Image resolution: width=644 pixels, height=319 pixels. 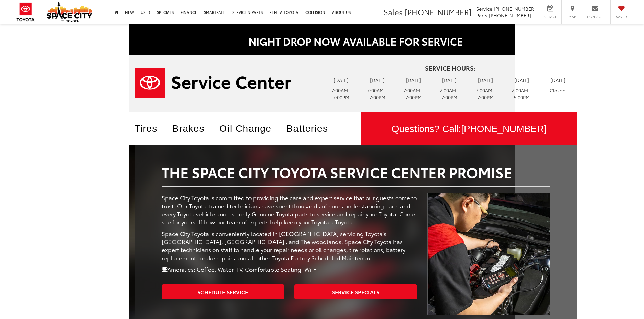 What do you see at coordinates (290, 269) in the screenshot?
I see `p: Amenities: Coffee, Water, TV, Comfortable Seating, Wi-Fi` at bounding box center [290, 269].